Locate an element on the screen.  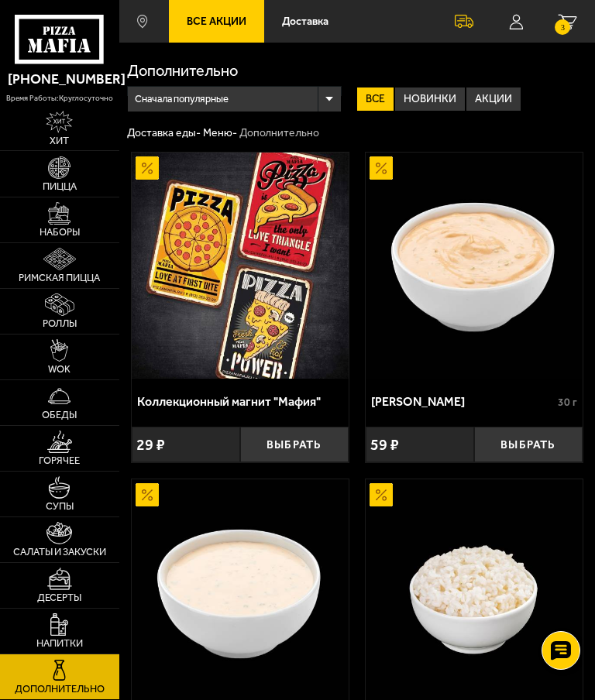
span: 30 г is located at coordinates (567, 402).